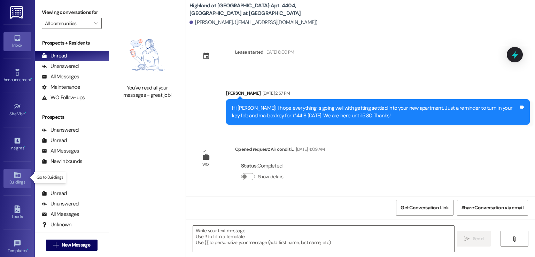 The image size is (535, 257). I want to click on b: Status, so click(249, 166).